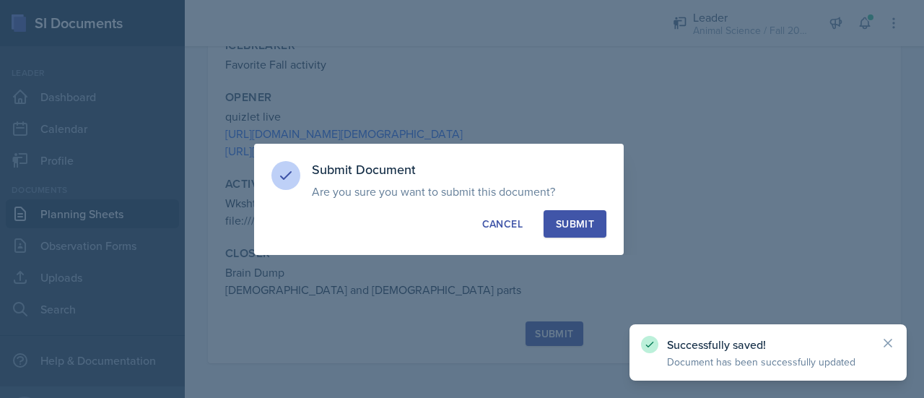 This screenshot has width=924, height=398. I want to click on button: Cancel, so click(503, 224).